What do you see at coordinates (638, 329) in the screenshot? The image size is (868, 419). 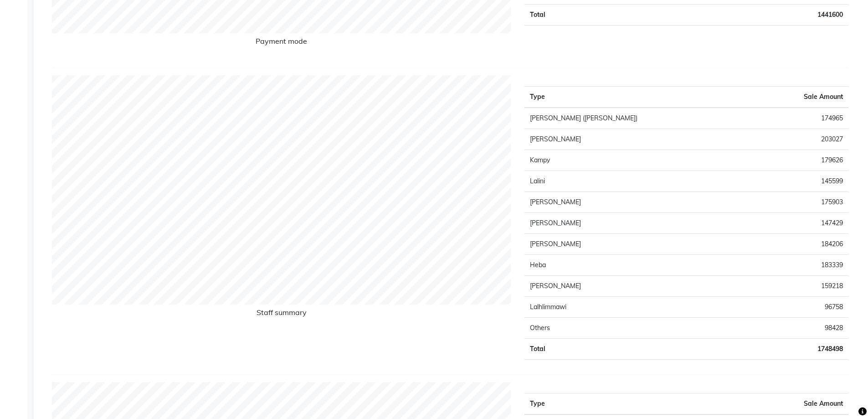 I see `td: Others` at bounding box center [638, 329].